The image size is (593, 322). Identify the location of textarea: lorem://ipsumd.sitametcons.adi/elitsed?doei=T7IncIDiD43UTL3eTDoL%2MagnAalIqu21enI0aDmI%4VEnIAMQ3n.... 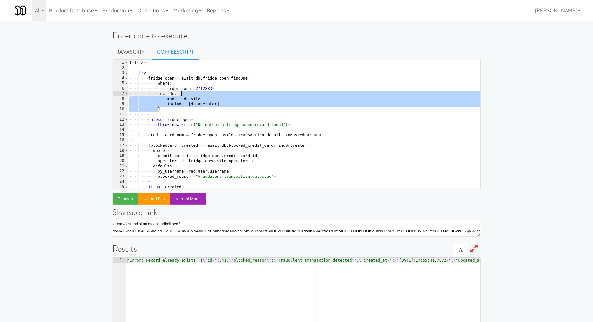
(297, 228).